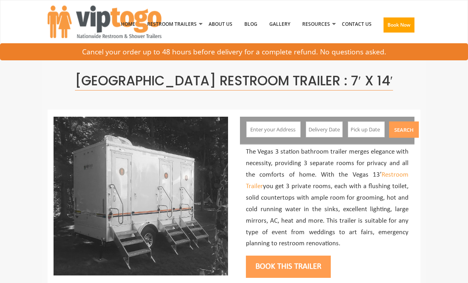  Describe the element at coordinates (327, 180) in the screenshot. I see `a: Restroom Trailer` at that location.